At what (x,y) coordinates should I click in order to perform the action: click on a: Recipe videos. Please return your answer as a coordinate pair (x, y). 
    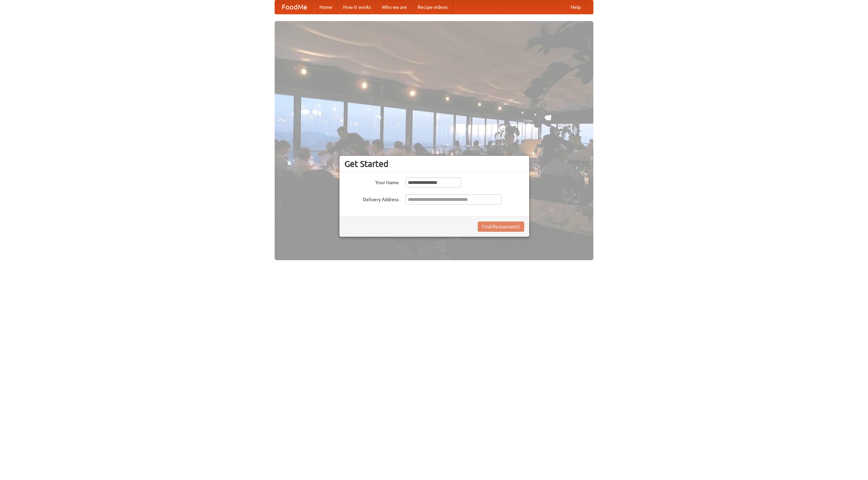
    Looking at the image, I should click on (433, 7).